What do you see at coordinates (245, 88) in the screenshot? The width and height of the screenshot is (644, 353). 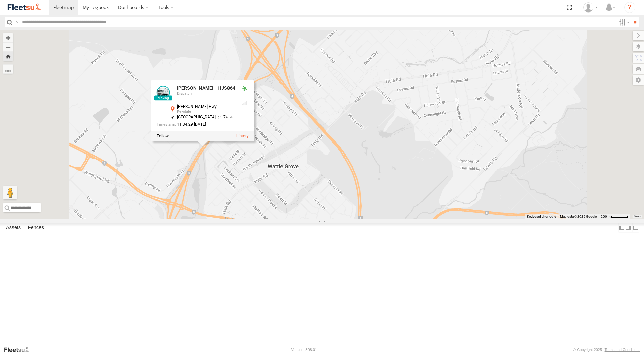 I see `div: Valid GPS Fix` at bounding box center [245, 88].